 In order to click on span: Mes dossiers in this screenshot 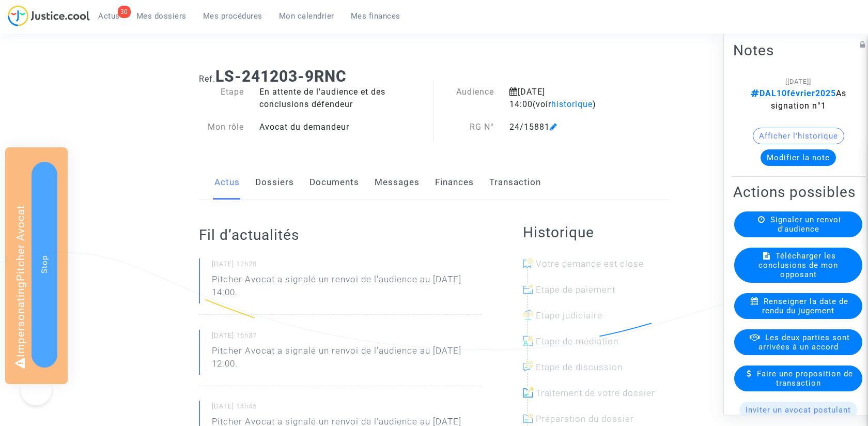, I will do `click(161, 16)`.